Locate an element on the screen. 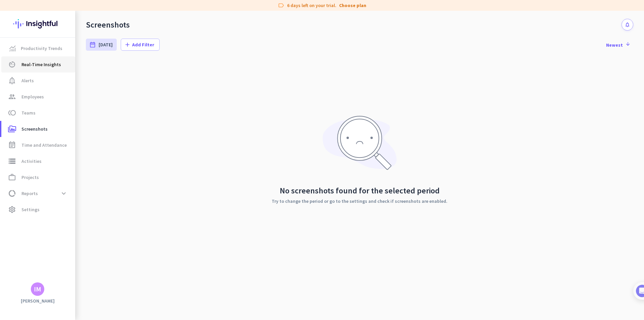  a: event_noteTime and Attendance is located at coordinates (38, 145).